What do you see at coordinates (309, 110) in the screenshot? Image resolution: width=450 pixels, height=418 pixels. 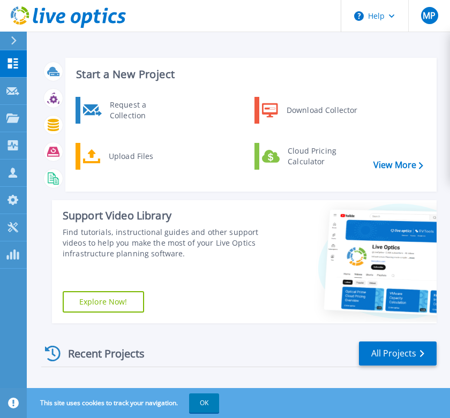 I see `a: Download Collector` at bounding box center [309, 110].